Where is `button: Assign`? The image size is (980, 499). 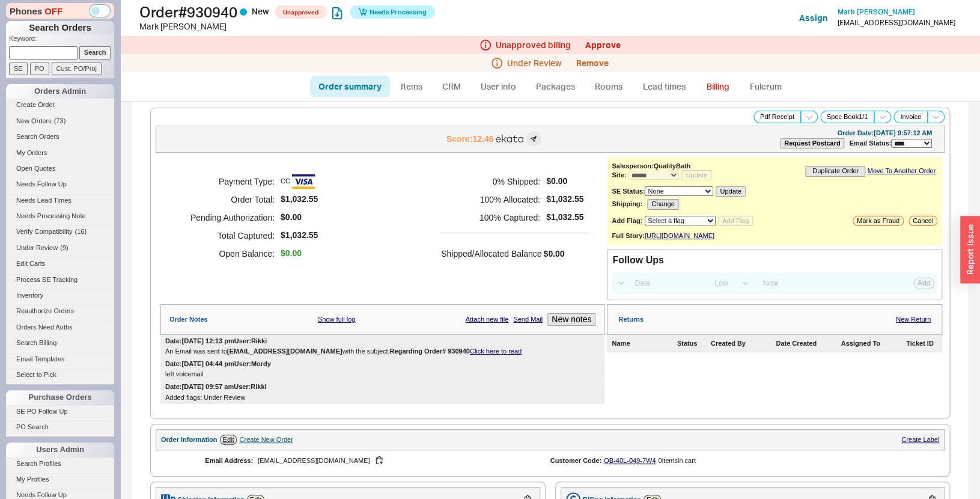 button: Assign is located at coordinates (813, 18).